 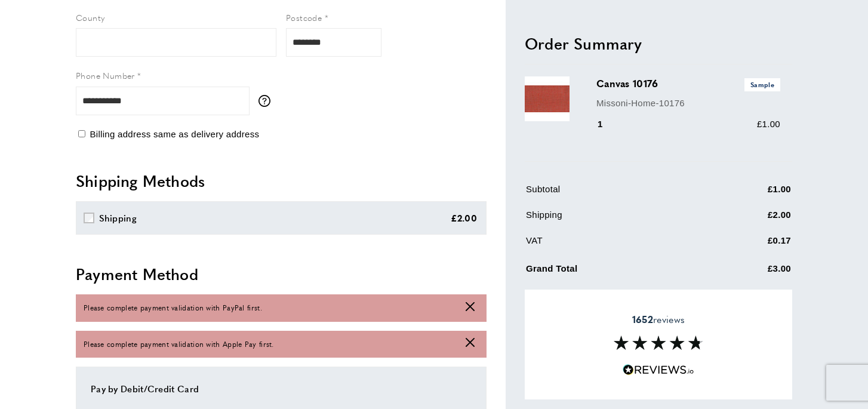 What do you see at coordinates (281, 389) in the screenshot?
I see `div: Pay by Debit/Credit Card` at bounding box center [281, 389].